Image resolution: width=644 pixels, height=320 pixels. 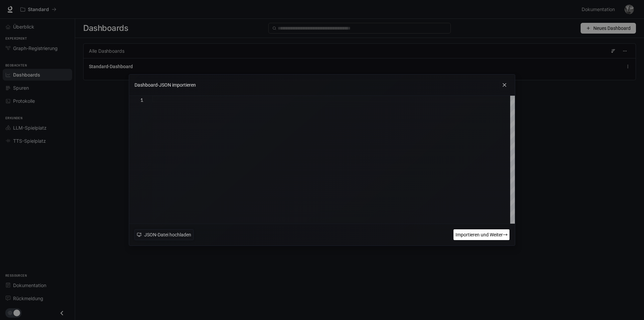 I want to click on font: Spuren, so click(x=21, y=88).